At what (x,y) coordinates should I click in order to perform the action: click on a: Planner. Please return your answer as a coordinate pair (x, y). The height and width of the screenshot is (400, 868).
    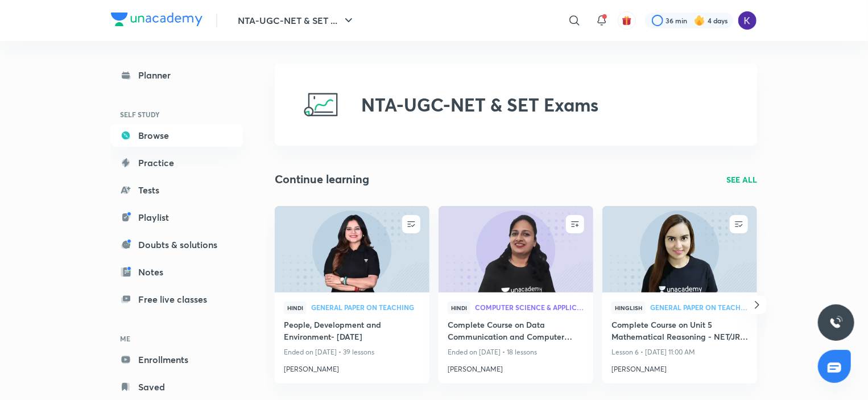
    Looking at the image, I should click on (177, 75).